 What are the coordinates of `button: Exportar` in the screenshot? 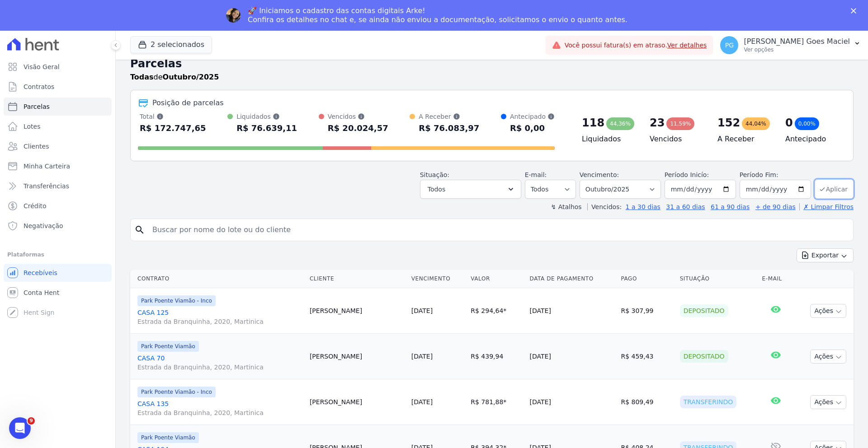 It's located at (825, 255).